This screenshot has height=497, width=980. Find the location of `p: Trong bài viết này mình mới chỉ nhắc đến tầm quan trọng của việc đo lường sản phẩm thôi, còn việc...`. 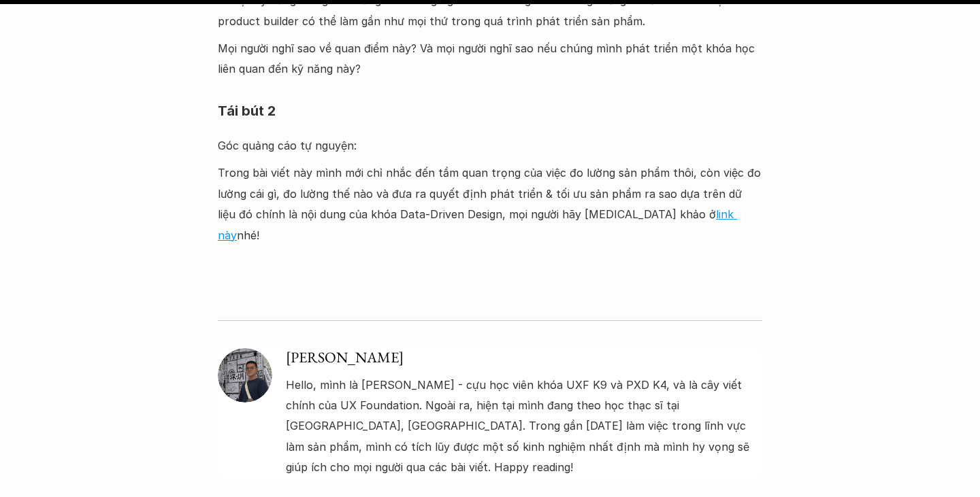

p: Trong bài viết này mình mới chỉ nhắc đến tầm quan trọng của việc đo lường sản phẩm thôi, còn việc... is located at coordinates (490, 204).